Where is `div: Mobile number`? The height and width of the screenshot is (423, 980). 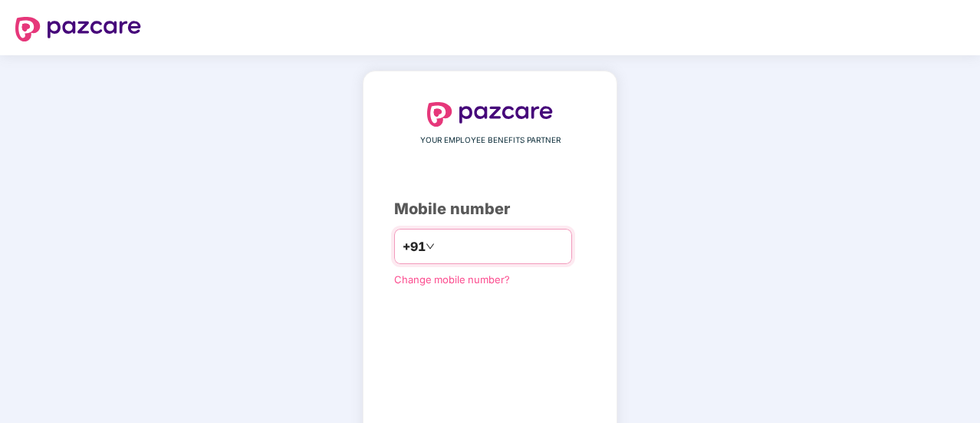
div: Mobile number is located at coordinates (490, 209).